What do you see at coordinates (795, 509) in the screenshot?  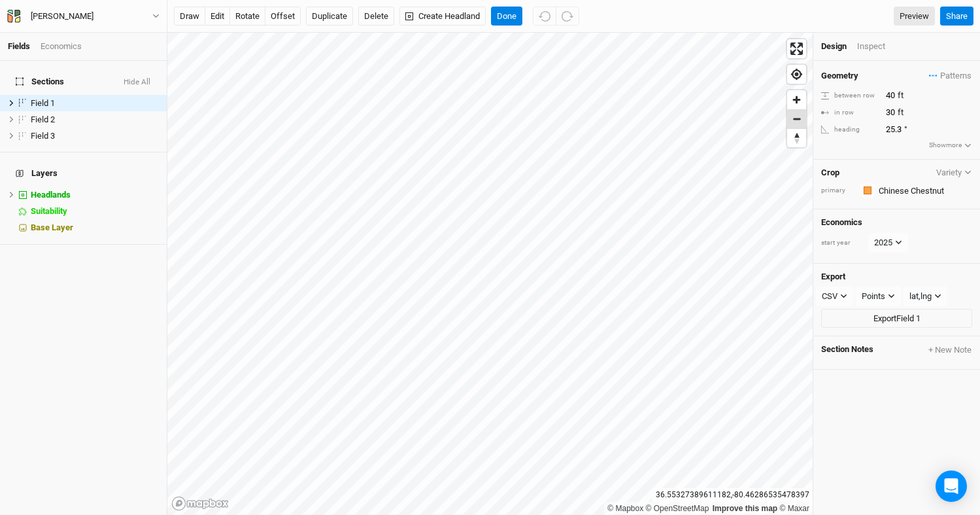 I see `a: Maxar` at bounding box center [795, 509].